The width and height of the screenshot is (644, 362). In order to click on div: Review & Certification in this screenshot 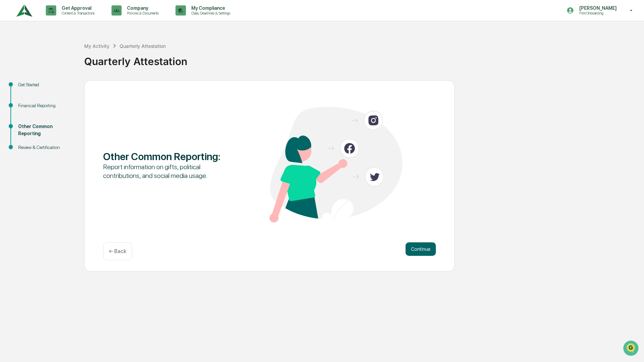, I will do `click(45, 147)`.